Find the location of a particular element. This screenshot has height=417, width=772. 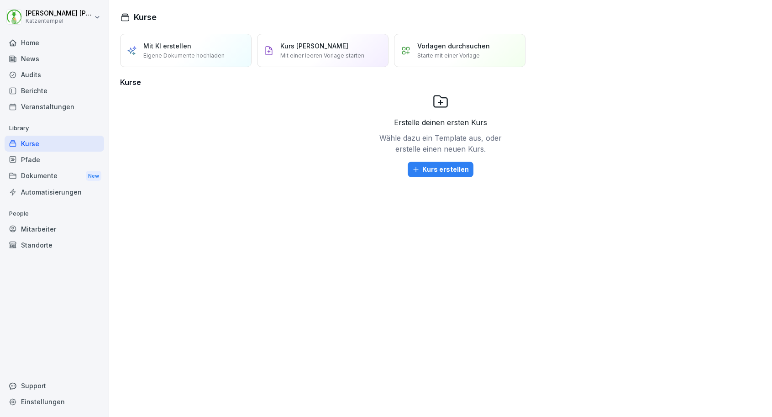

div: Kurse is located at coordinates (54, 143).